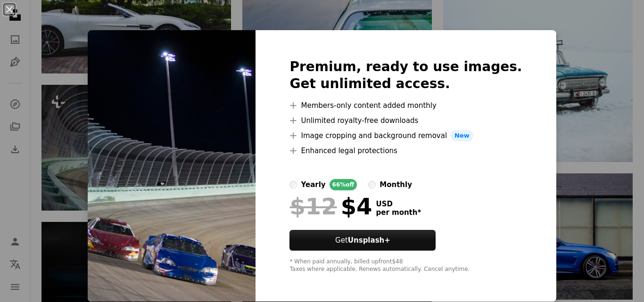 The width and height of the screenshot is (644, 302). What do you see at coordinates (405, 136) in the screenshot?
I see `li: Image cropping and background removal` at bounding box center [405, 136].